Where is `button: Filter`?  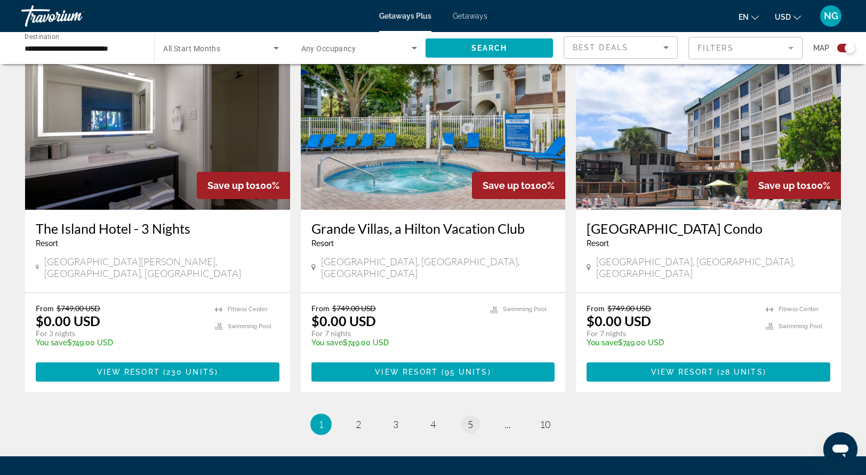 button: Filter is located at coordinates (746, 48).